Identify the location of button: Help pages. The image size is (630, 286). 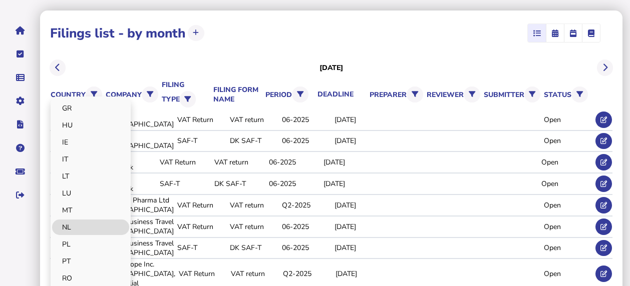
(20, 148).